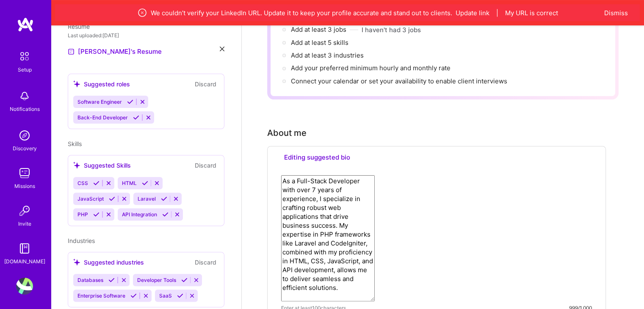 The height and width of the screenshot is (309, 644). I want to click on div: Suggested industries, so click(109, 262).